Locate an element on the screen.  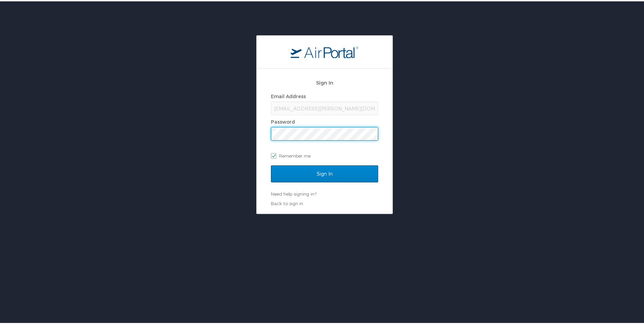
h2: Sign In is located at coordinates (324, 81).